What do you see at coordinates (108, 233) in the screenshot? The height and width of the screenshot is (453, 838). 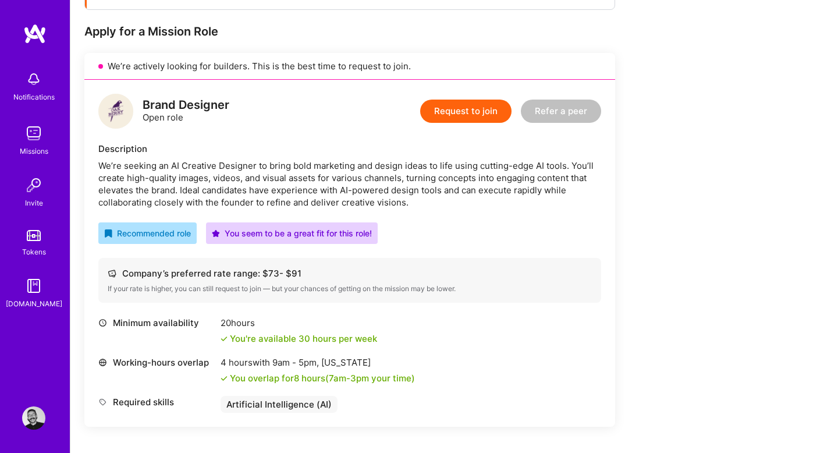 I see `i: icon RecommendedBadge` at bounding box center [108, 233].